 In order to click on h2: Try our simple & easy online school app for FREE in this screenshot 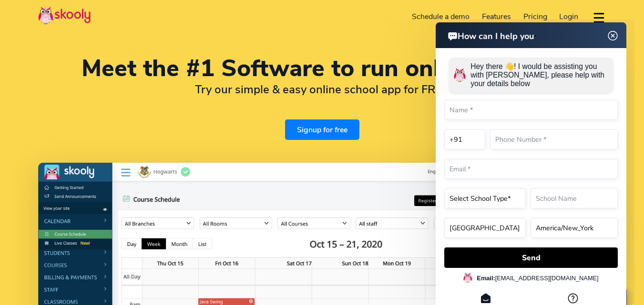, I will do `click(321, 89)`.